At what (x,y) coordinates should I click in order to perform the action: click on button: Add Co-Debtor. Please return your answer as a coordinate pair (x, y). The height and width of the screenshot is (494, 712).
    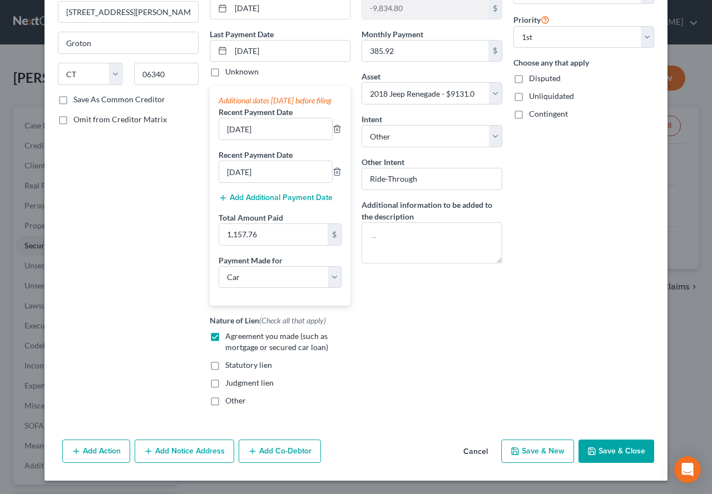
    Looking at the image, I should click on (280, 452).